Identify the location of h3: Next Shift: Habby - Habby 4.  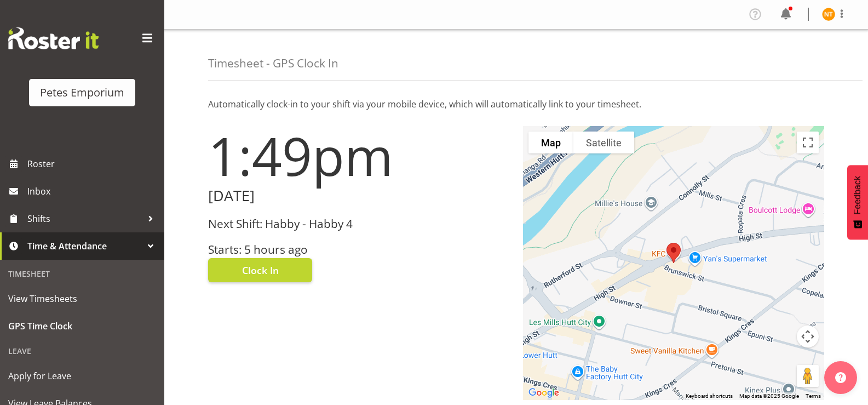
(359, 223).